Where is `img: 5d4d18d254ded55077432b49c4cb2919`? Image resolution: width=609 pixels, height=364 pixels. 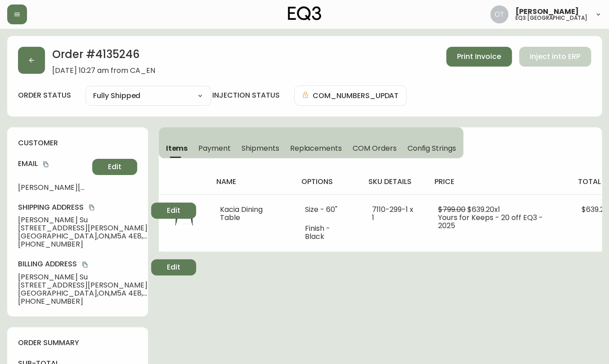 img: 5d4d18d254ded55077432b49c4cb2919 is located at coordinates (500, 15).